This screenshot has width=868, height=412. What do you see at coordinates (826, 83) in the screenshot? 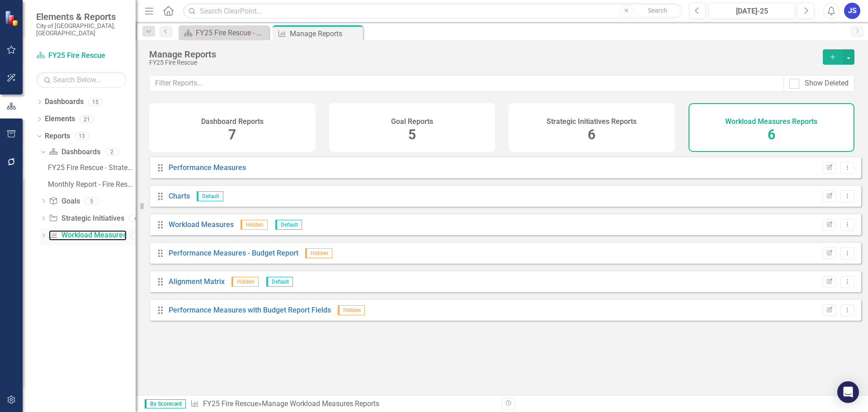
I see `div: Show Deleted` at bounding box center [826, 83].